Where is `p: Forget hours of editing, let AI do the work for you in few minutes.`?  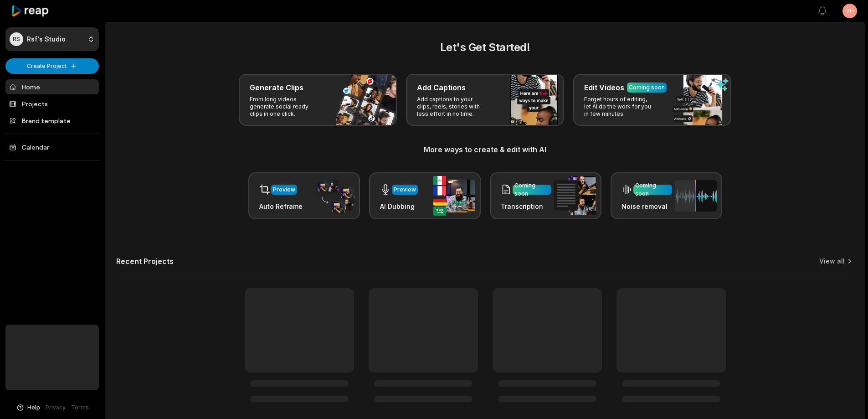 p: Forget hours of editing, let AI do the work for you in few minutes. is located at coordinates (619, 106).